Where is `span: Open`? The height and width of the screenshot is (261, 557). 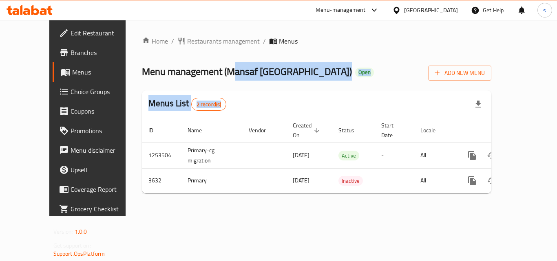
span: Open is located at coordinates (364, 72).